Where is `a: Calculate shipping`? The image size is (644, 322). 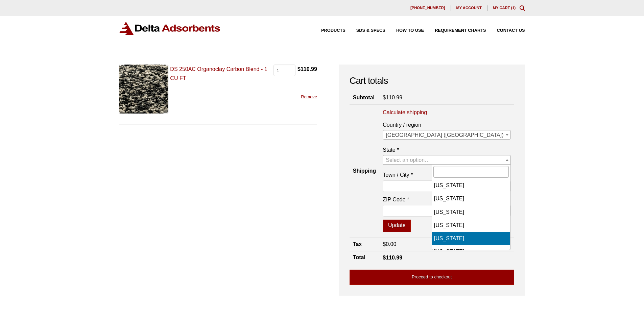 a: Calculate shipping is located at coordinates (405, 113).